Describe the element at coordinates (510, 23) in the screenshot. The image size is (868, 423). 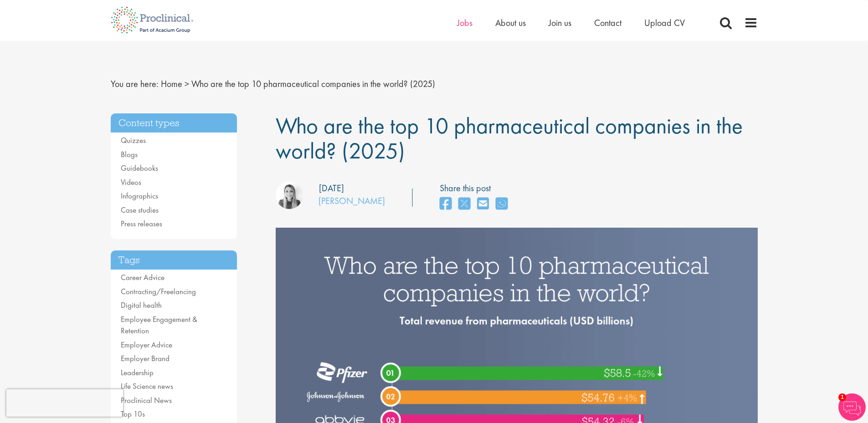
I see `a: About us` at that location.